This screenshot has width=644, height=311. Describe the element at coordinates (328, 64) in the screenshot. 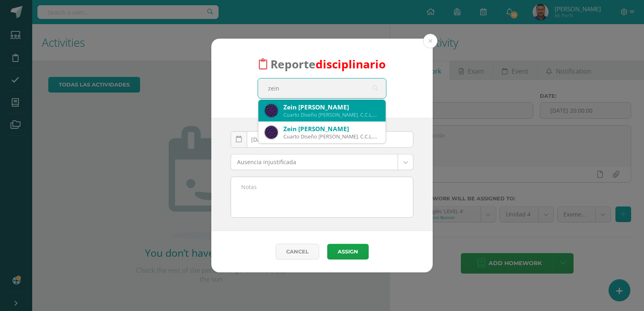

I see `span: Reporte` at that location.